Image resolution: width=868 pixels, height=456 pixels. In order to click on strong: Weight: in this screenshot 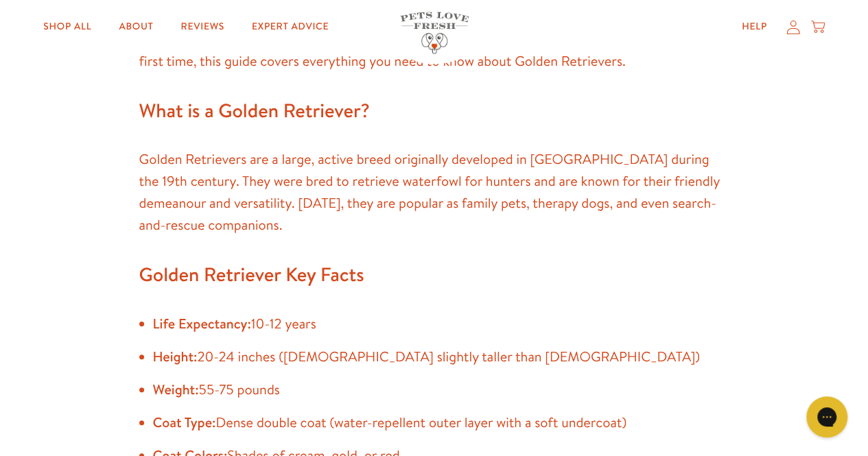, I will do `click(176, 389)`.